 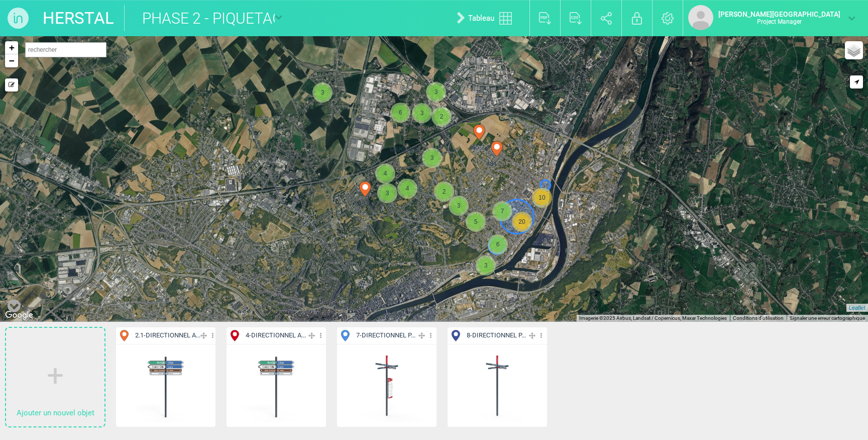 What do you see at coordinates (487, 19) in the screenshot?
I see `a: Tableau` at bounding box center [487, 19].